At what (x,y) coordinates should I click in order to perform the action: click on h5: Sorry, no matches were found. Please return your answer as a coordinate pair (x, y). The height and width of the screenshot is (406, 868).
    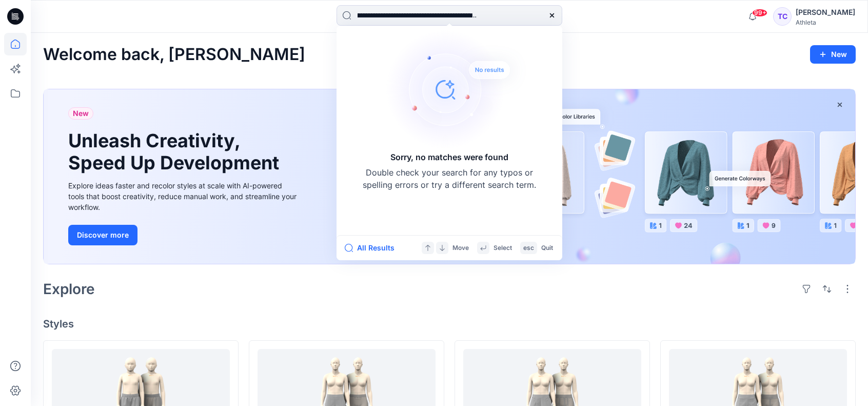
    Looking at the image, I should click on (450, 157).